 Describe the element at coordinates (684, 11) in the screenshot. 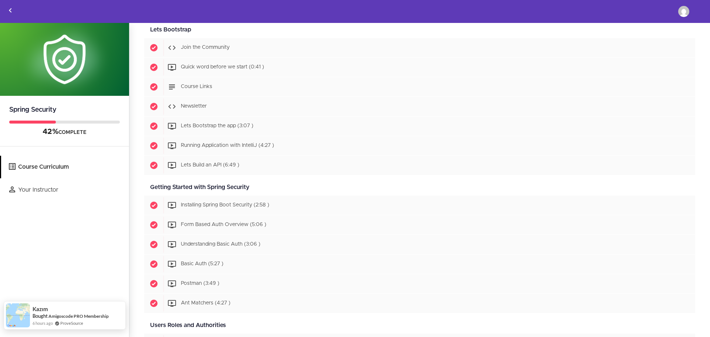

I see `img: ahmedramadanmohamedoweis@gmail.com` at that location.